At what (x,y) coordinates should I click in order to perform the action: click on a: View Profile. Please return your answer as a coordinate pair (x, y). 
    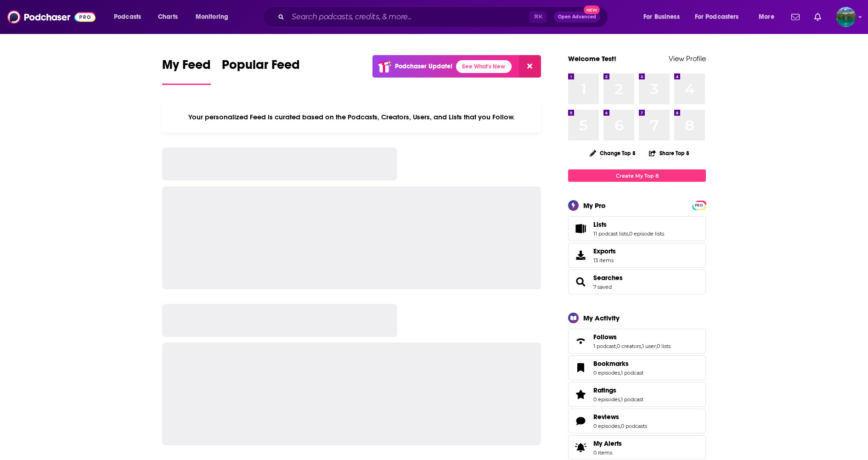
    Looking at the image, I should click on (687, 58).